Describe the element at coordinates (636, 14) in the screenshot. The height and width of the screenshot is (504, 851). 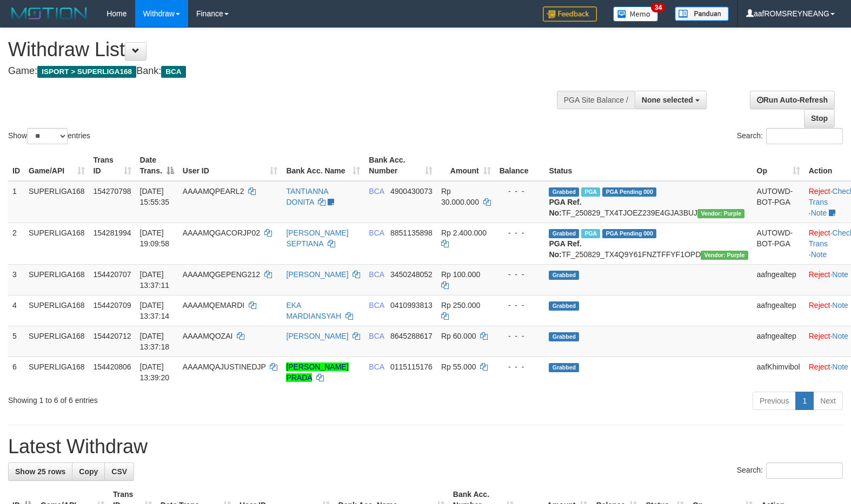
I see `img: Button%20Memo.svg` at that location.